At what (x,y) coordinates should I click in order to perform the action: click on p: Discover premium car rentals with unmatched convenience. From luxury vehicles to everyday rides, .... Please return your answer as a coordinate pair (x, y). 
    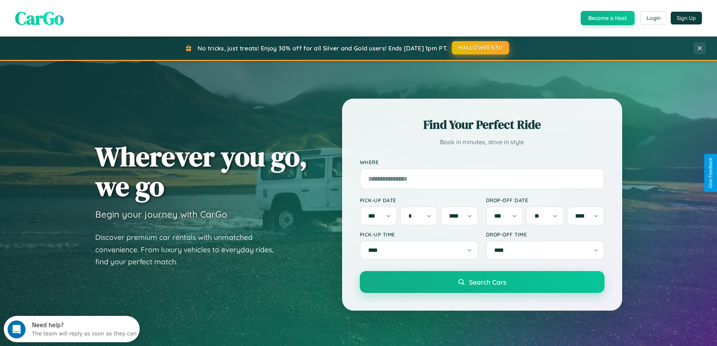
    Looking at the image, I should click on (189, 249).